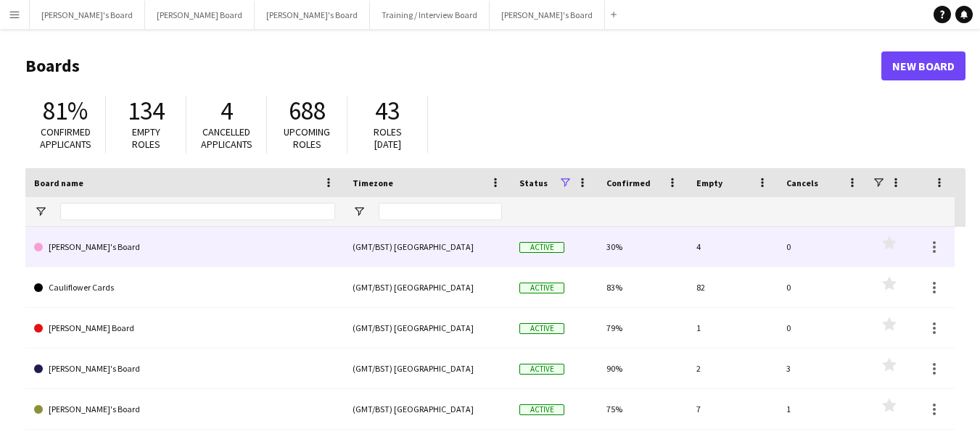 The image size is (980, 434). What do you see at coordinates (184, 288) in the screenshot?
I see `a: Cauliflower Cards` at bounding box center [184, 288].